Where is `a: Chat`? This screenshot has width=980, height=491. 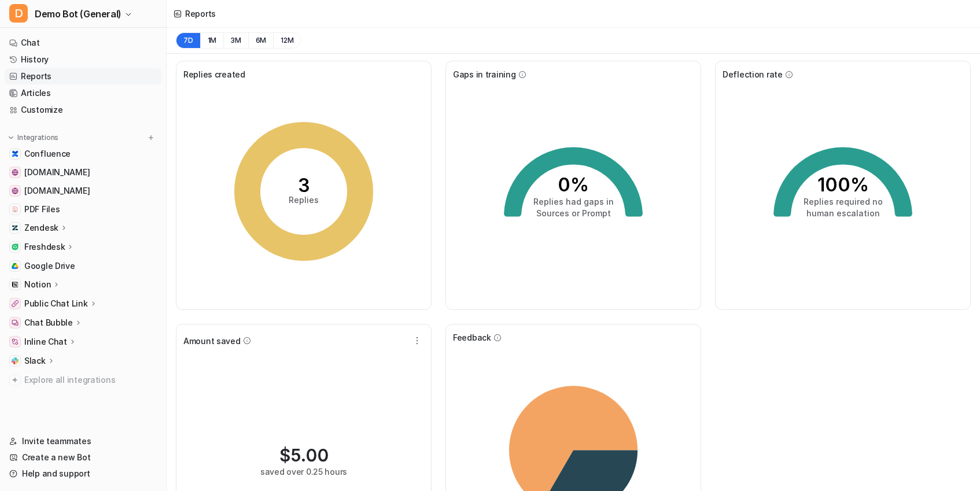 a: Chat is located at coordinates (83, 43).